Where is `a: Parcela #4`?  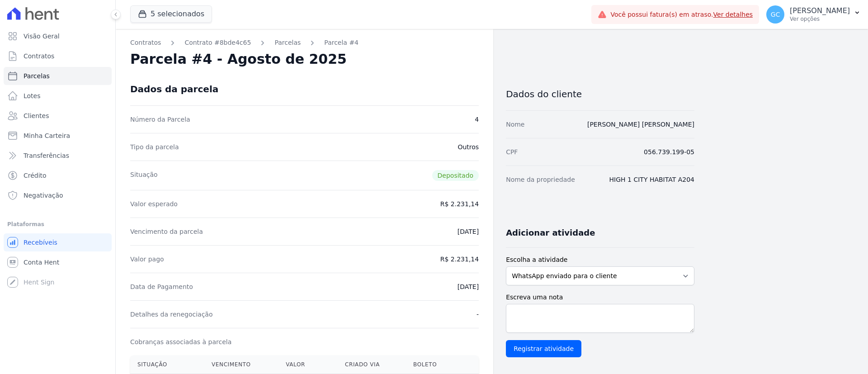 a: Parcela #4 is located at coordinates (341, 43).